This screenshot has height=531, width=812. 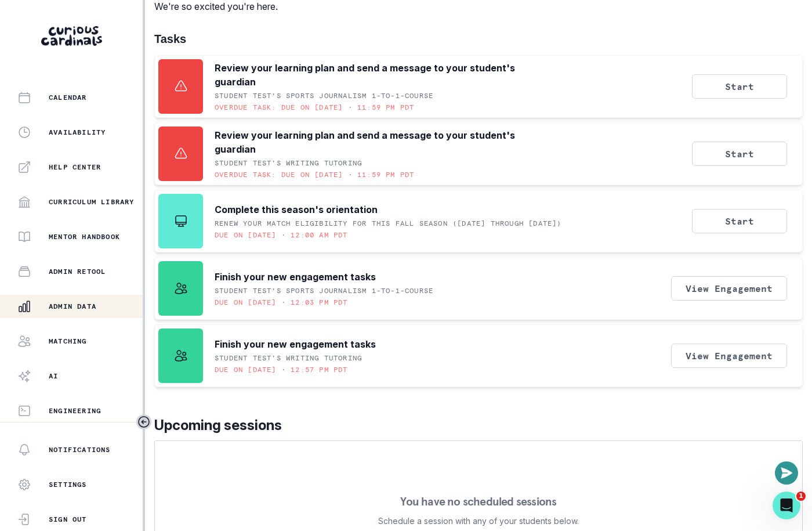 I want to click on p: Admin Data, so click(x=72, y=307).